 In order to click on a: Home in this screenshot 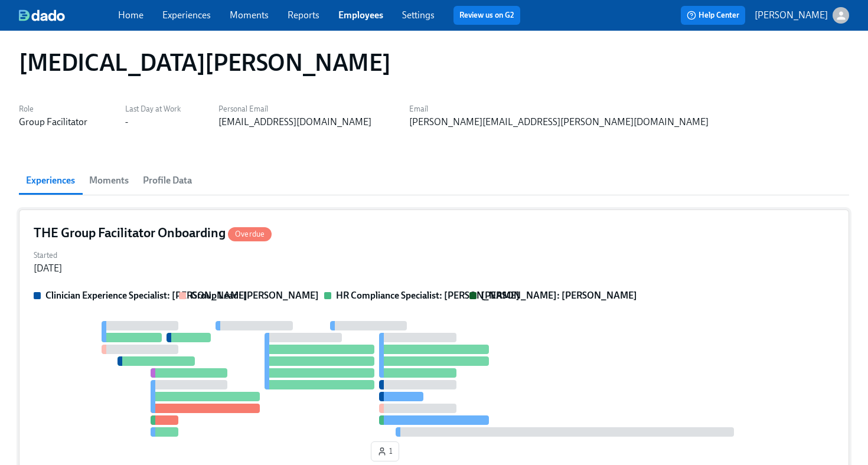, I will do `click(130, 15)`.